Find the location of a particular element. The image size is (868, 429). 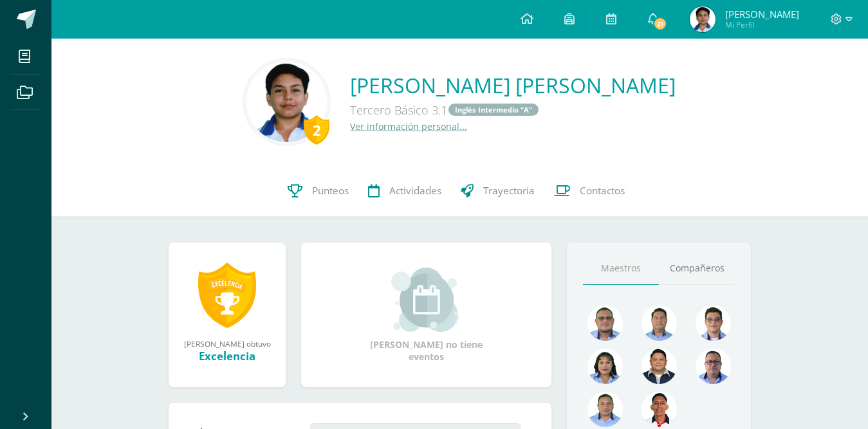

img: 6e6edff8e5b1d60e1b79b3df59dca1c4.png is located at coordinates (713, 323).